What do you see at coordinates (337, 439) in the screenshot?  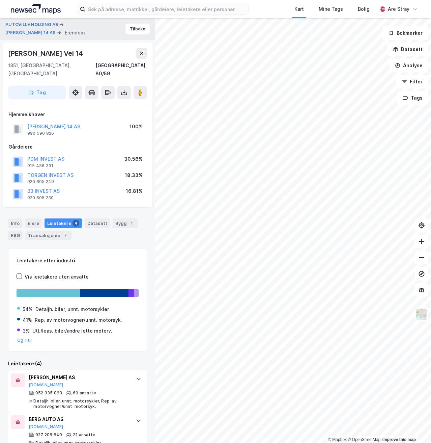 I see `a: Mapbox` at bounding box center [337, 439].